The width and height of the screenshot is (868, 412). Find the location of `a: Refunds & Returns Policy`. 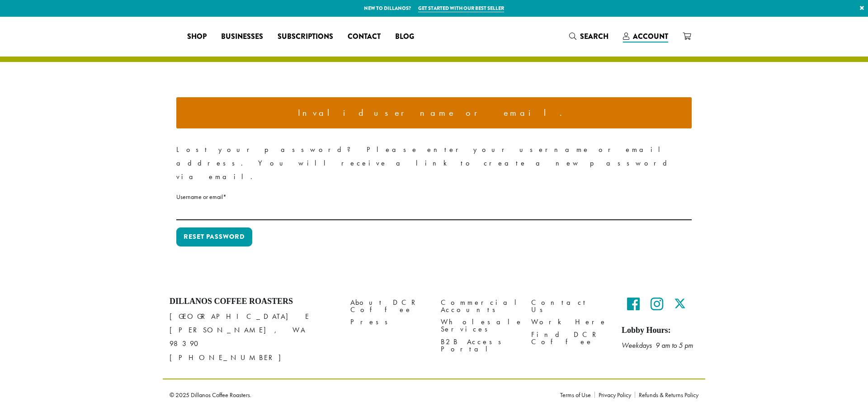

a: Refunds & Returns Policy is located at coordinates (666, 395).